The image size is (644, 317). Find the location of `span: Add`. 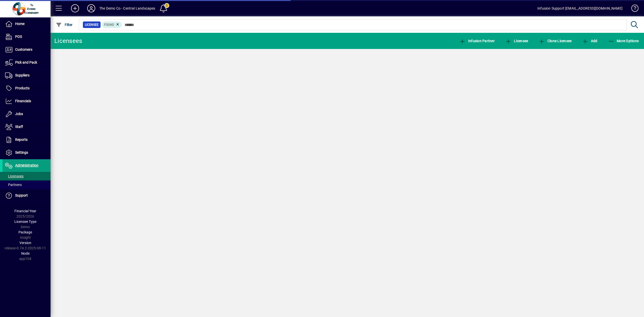

span: Add is located at coordinates (589, 41).